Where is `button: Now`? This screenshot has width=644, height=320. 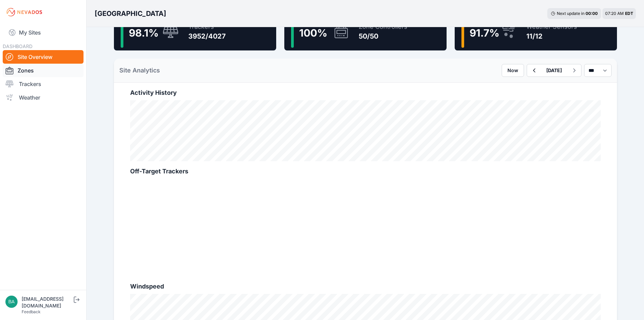 button: Now is located at coordinates (513, 71).